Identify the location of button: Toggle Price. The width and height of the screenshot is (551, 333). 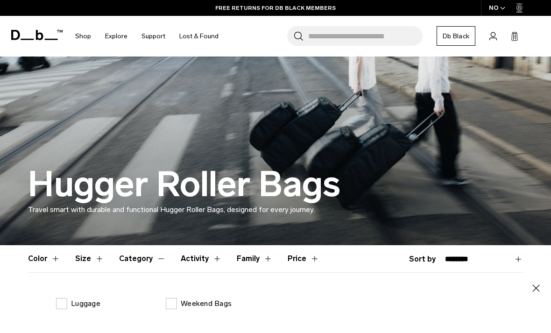
(303, 259).